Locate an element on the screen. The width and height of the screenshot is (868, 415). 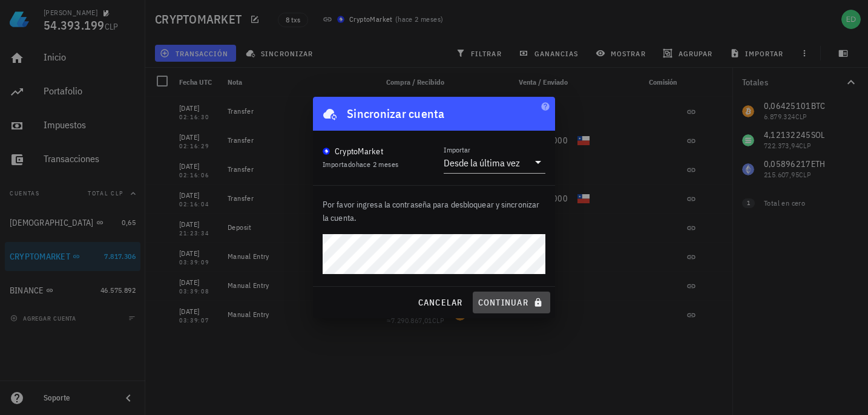
span: hace 2 meses is located at coordinates (377, 164).